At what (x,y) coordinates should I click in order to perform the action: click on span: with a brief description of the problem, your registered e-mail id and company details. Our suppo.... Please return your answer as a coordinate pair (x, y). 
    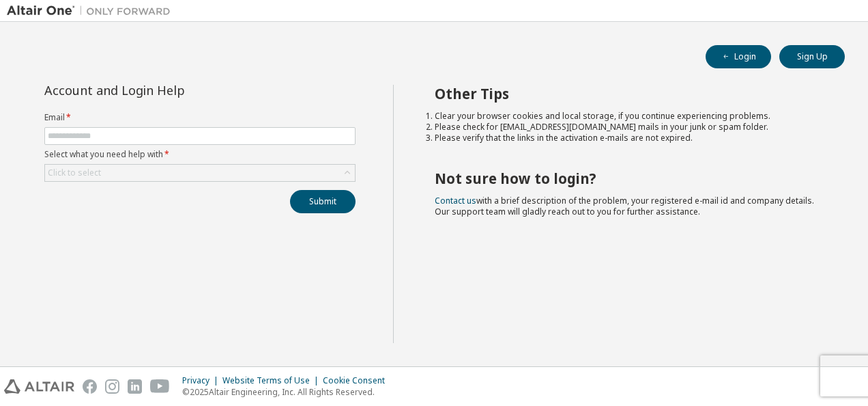
    Looking at the image, I should click on (624, 206).